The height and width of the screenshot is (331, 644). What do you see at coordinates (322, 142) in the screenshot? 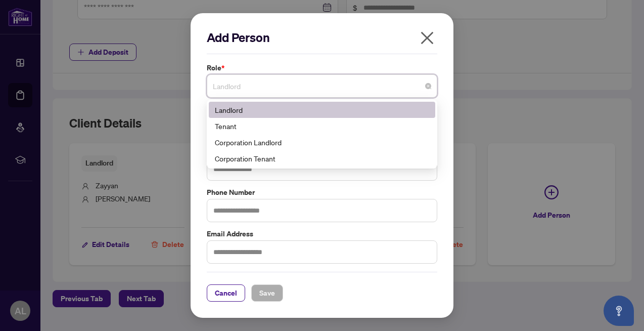
I see `div: Corporation Landlord` at bounding box center [322, 142].